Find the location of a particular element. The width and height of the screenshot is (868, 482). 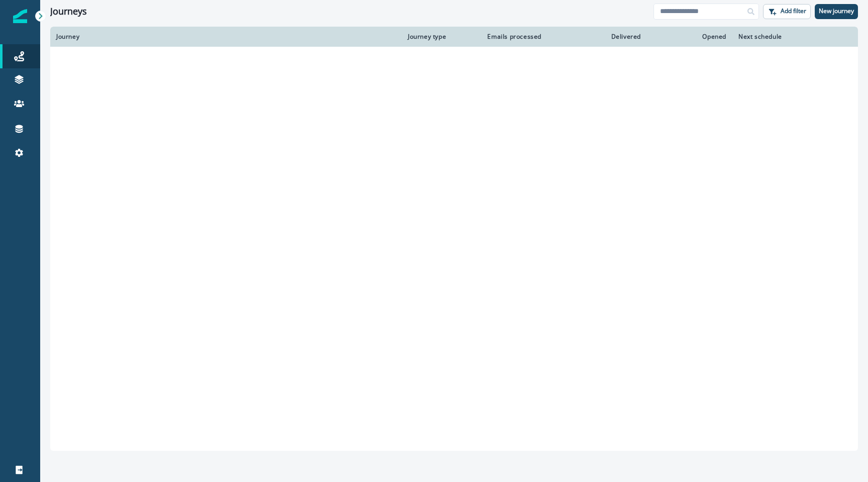

div: Next schedule is located at coordinates (783, 36).